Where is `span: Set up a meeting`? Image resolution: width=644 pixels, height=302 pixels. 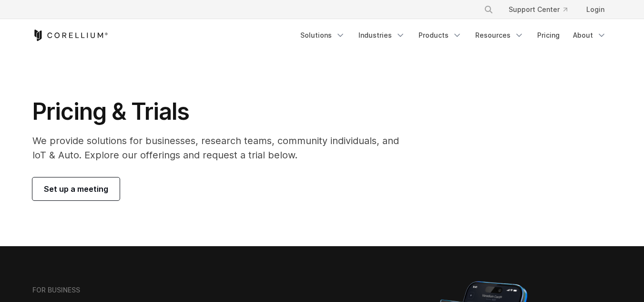 span: Set up a meeting is located at coordinates (76, 189).